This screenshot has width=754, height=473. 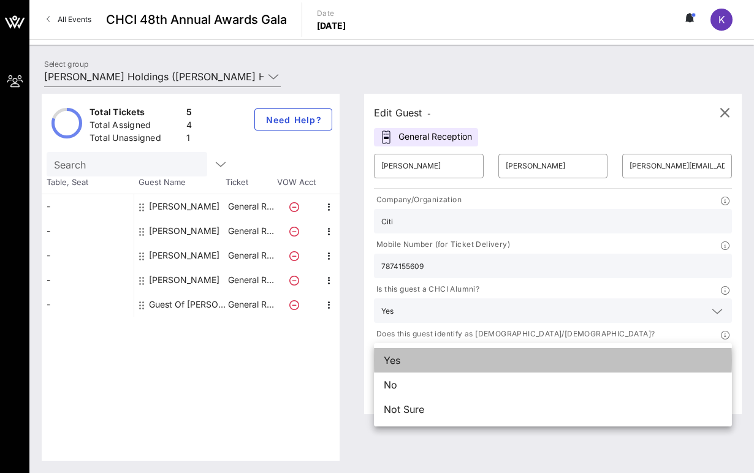 What do you see at coordinates (88, 183) in the screenshot?
I see `span: Table, Seat` at bounding box center [88, 183].